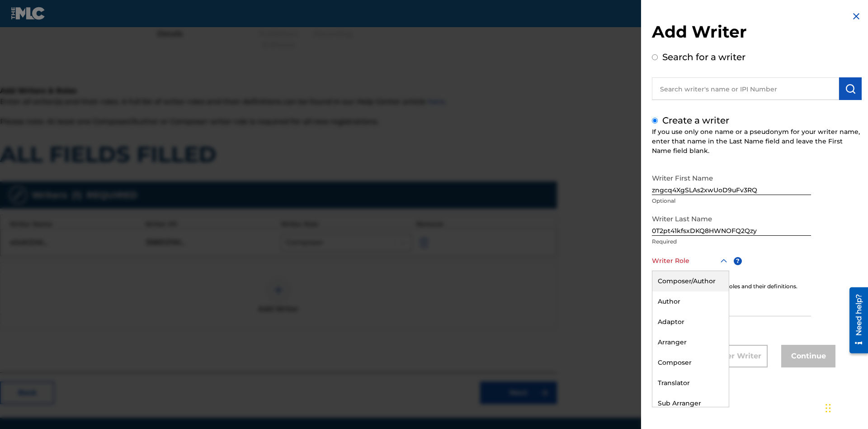 Image resolution: width=868 pixels, height=429 pixels. I want to click on div: Need help?, so click(16, 31).